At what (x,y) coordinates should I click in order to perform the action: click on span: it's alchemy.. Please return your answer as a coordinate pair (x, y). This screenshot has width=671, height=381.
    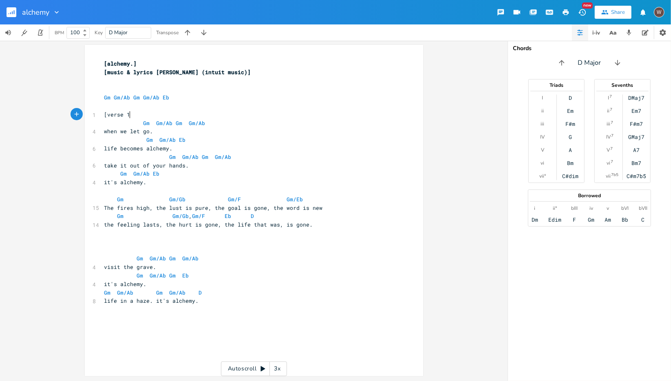
    Looking at the image, I should click on (125, 182).